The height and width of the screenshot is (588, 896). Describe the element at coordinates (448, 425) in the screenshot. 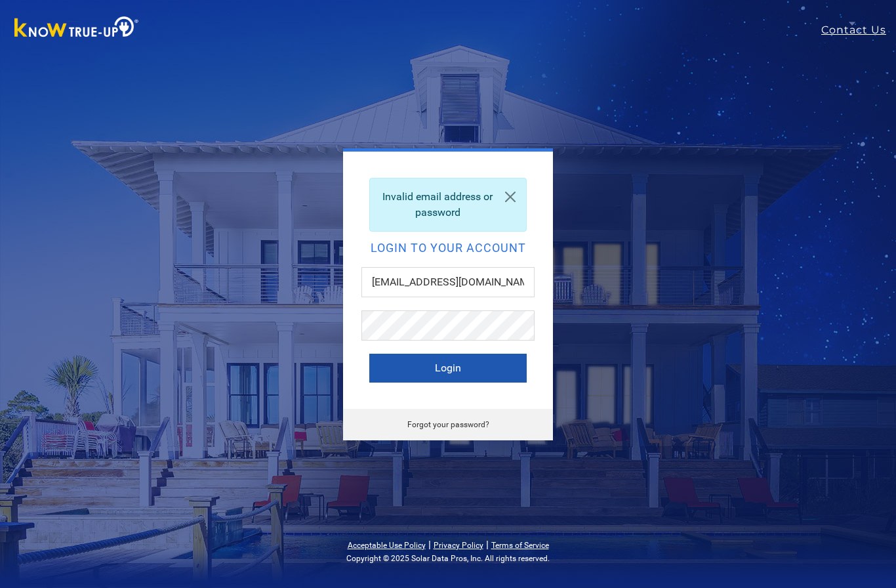

I see `a: Forgot your password?` at that location.